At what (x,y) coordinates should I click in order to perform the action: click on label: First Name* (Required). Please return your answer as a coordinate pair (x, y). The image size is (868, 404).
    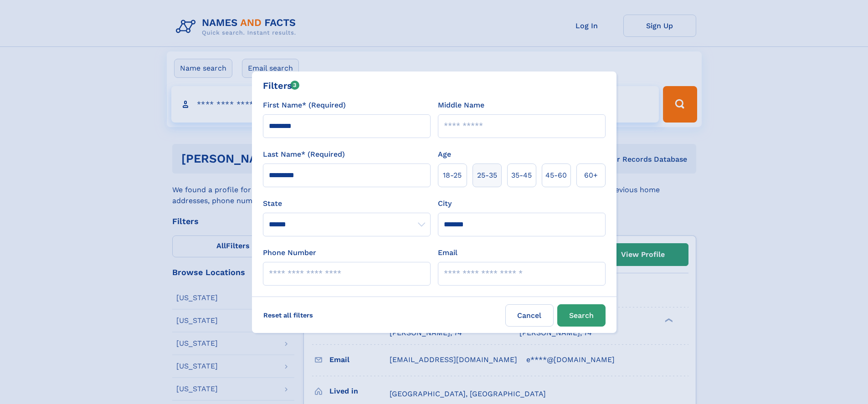
    Looking at the image, I should click on (304, 105).